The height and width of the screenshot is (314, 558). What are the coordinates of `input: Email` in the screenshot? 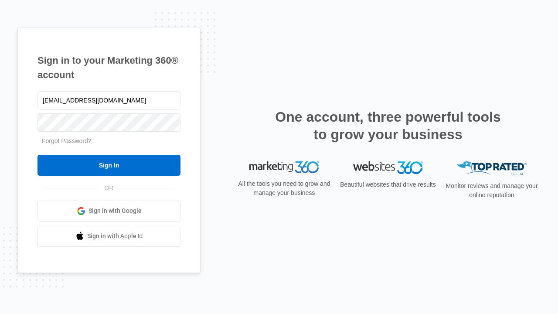 It's located at (109, 100).